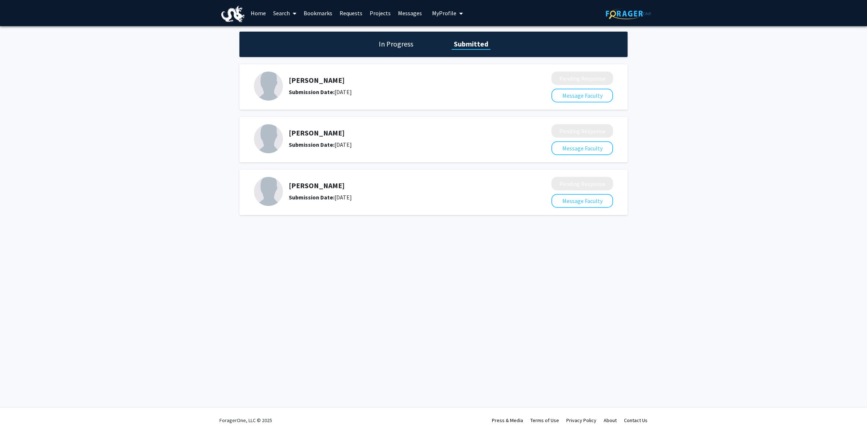 The width and height of the screenshot is (867, 433). I want to click on div: ForagerOne, LLC © 2025, so click(246, 420).